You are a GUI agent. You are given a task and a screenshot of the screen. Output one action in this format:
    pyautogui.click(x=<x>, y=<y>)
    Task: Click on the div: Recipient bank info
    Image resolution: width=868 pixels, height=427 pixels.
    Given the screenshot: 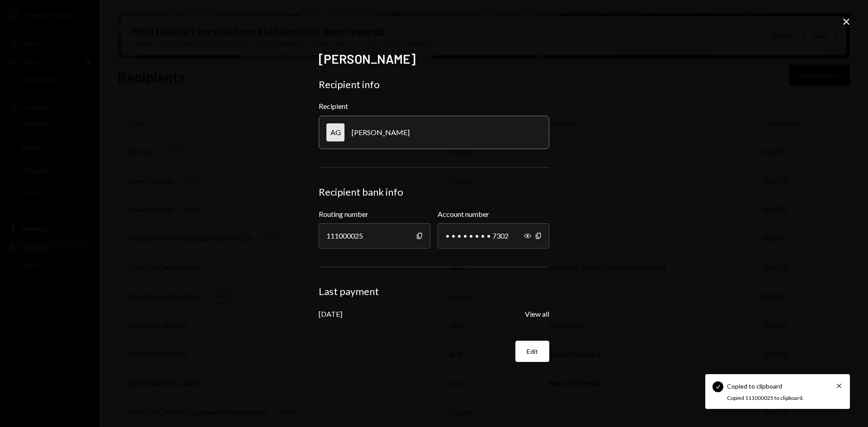 What is the action you would take?
    pyautogui.click(x=434, y=192)
    